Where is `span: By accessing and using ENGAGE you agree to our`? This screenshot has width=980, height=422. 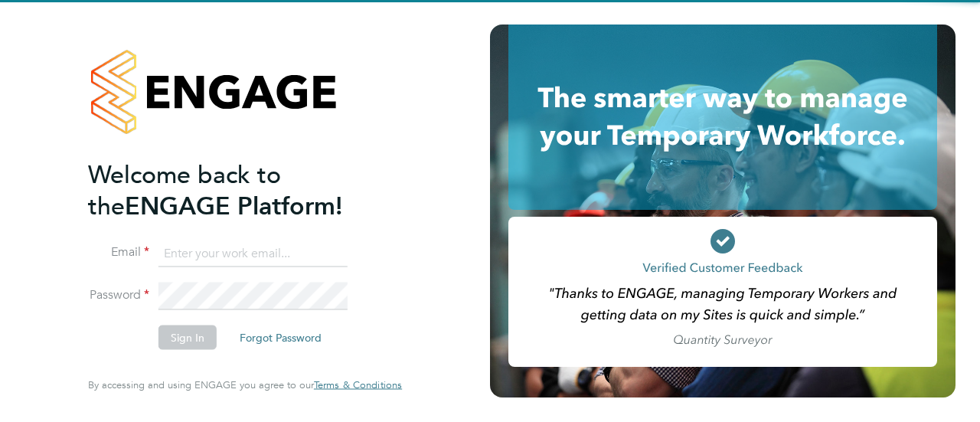 span: By accessing and using ENGAGE you agree to our is located at coordinates (245, 385).